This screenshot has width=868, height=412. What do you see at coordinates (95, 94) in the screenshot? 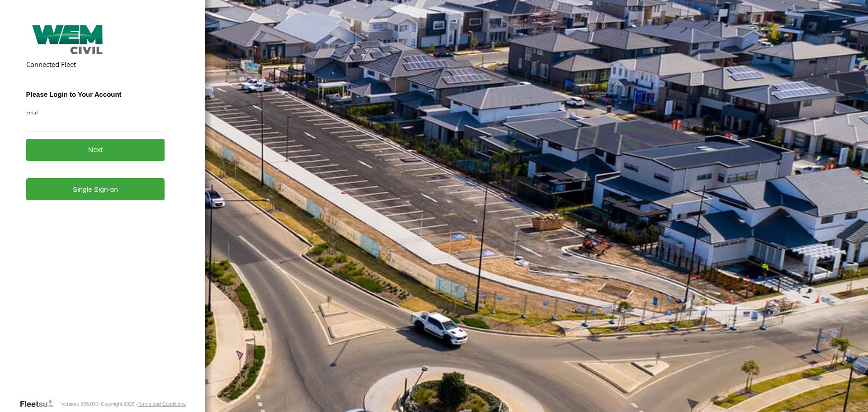
I see `h3: Please Login to Your Account` at bounding box center [95, 94].